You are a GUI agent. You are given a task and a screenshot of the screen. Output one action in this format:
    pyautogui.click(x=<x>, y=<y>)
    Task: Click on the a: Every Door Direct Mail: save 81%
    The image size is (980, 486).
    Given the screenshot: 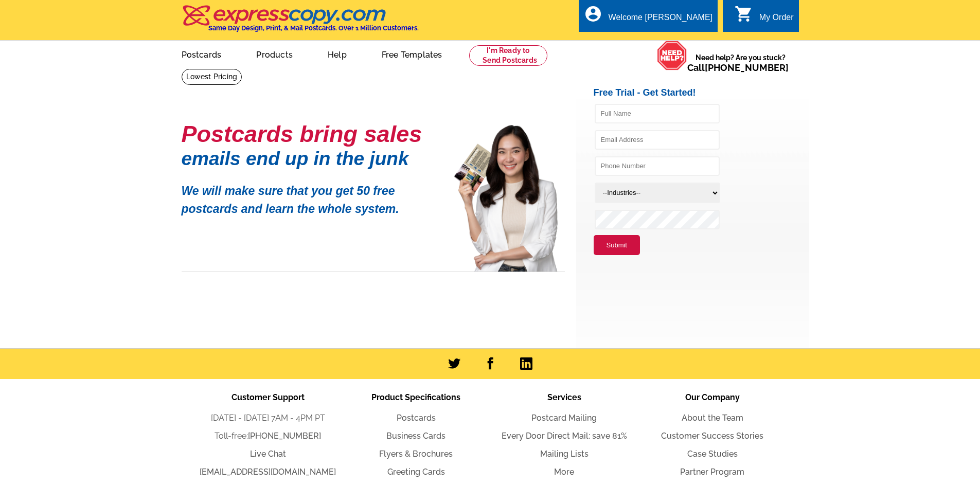 What is the action you would take?
    pyautogui.click(x=564, y=435)
    